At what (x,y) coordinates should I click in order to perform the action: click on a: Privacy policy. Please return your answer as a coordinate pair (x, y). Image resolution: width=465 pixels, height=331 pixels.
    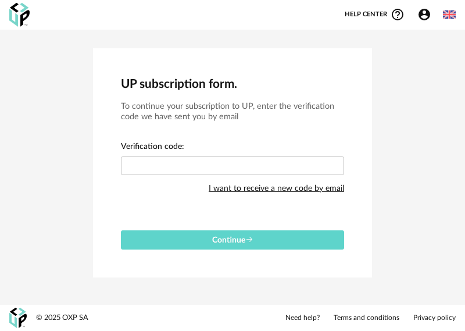
    Looking at the image, I should click on (435, 318).